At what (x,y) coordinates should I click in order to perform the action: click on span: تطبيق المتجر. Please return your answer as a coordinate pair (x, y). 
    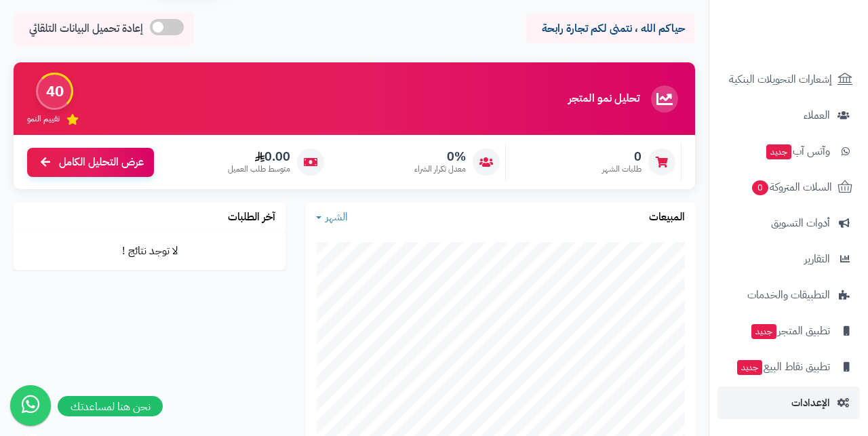
    Looking at the image, I should click on (790, 331).